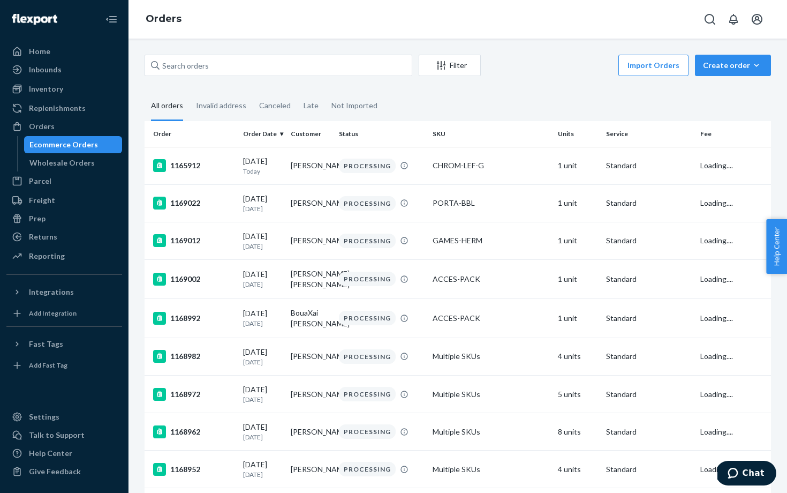 This screenshot has height=493, width=787. Describe the element at coordinates (52, 313) in the screenshot. I see `div: Add Integration` at that location.